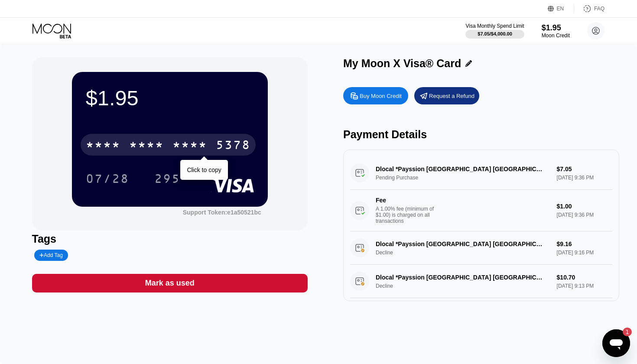 The height and width of the screenshot is (364, 637). What do you see at coordinates (495, 34) in the screenshot?
I see `div: $7.05 / $4,000.00` at bounding box center [495, 34].